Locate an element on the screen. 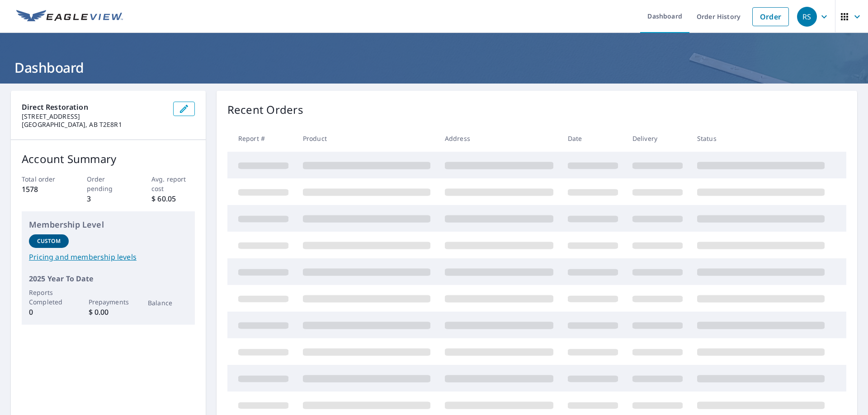 This screenshot has height=415, width=868. a: Order is located at coordinates (770, 16).